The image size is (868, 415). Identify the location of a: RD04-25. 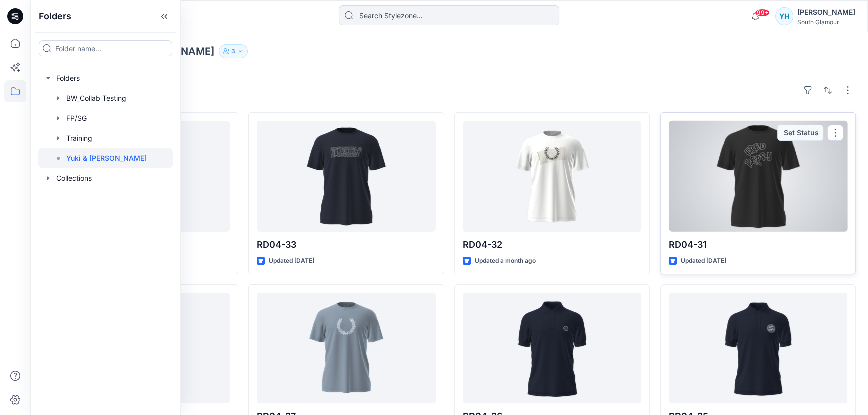
(758, 348).